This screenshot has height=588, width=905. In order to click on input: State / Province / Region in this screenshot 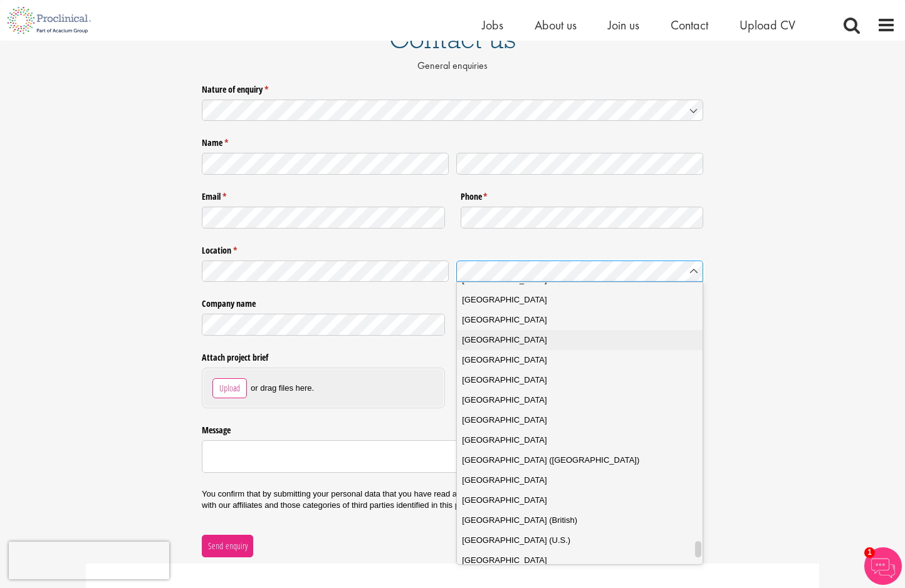, I will do `click(326, 272)`.